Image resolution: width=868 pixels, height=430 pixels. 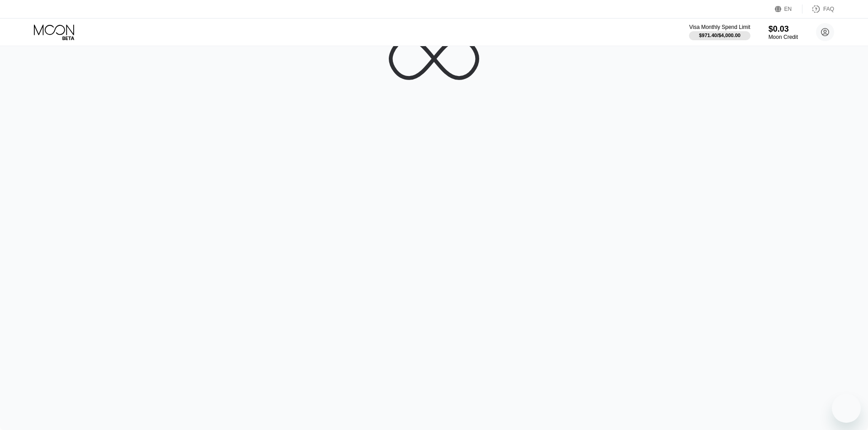 What do you see at coordinates (788, 9) in the screenshot?
I see `div: EN` at bounding box center [788, 9].